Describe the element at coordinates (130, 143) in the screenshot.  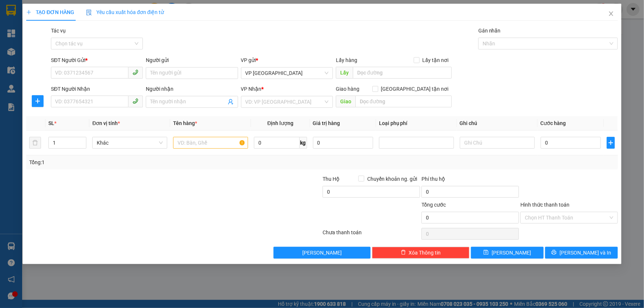
I see `span: Khác` at that location.